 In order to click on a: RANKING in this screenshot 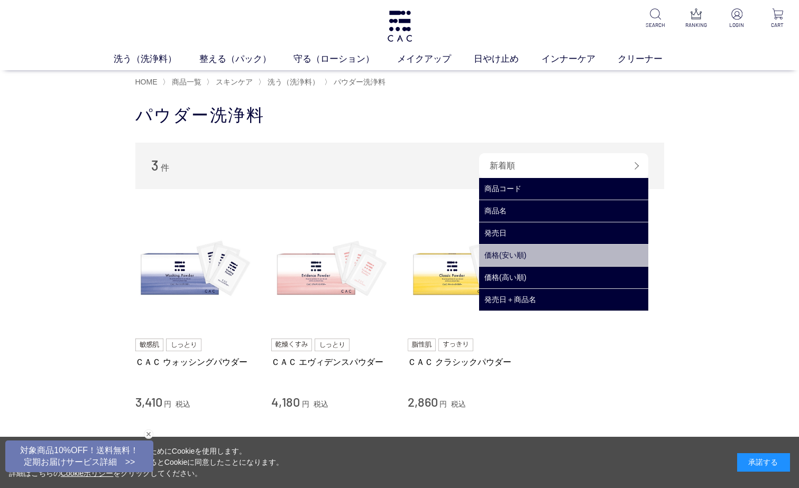, I will do `click(696, 18)`.